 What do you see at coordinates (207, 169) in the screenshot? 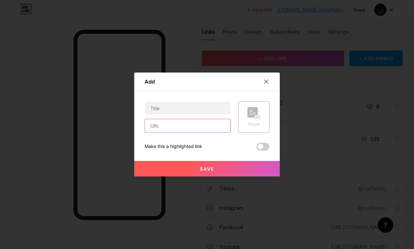
I see `span: Save` at bounding box center [207, 169].